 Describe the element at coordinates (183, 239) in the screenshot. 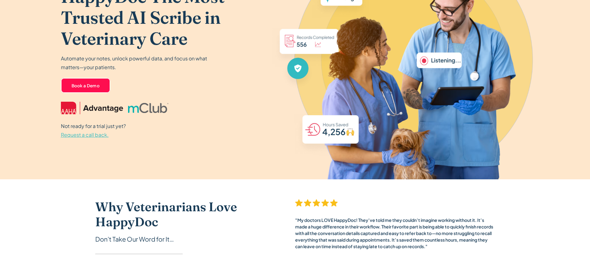

I see `div: Don’t Take Our Word for It…` at that location.